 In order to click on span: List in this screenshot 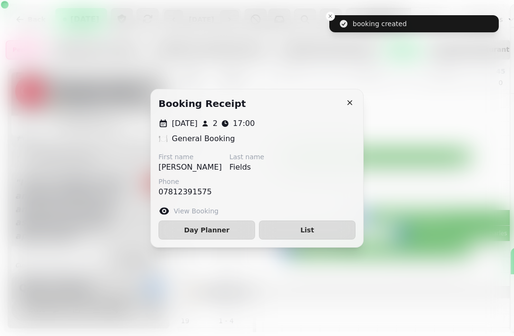, I will do `click(307, 230)`.